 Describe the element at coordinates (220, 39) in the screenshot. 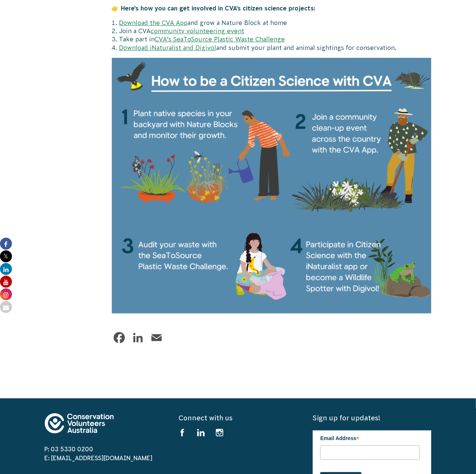

I see `a: CVA’s SeaToSource Plastic Waste Challenge` at that location.